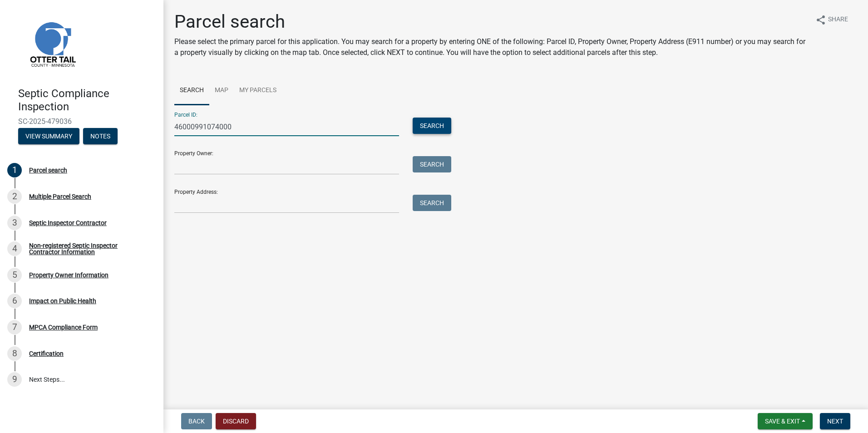 The width and height of the screenshot is (868, 433). Describe the element at coordinates (785, 421) in the screenshot. I see `button: Save & Exit` at that location.